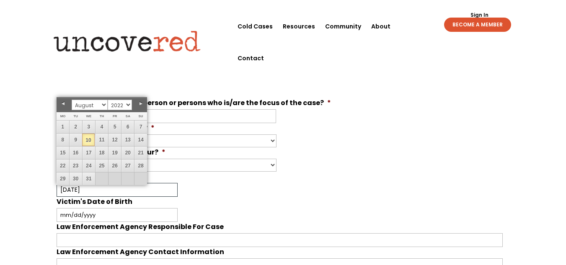 The image size is (566, 265). Describe the element at coordinates (141, 166) in the screenshot. I see `a: 28` at that location.